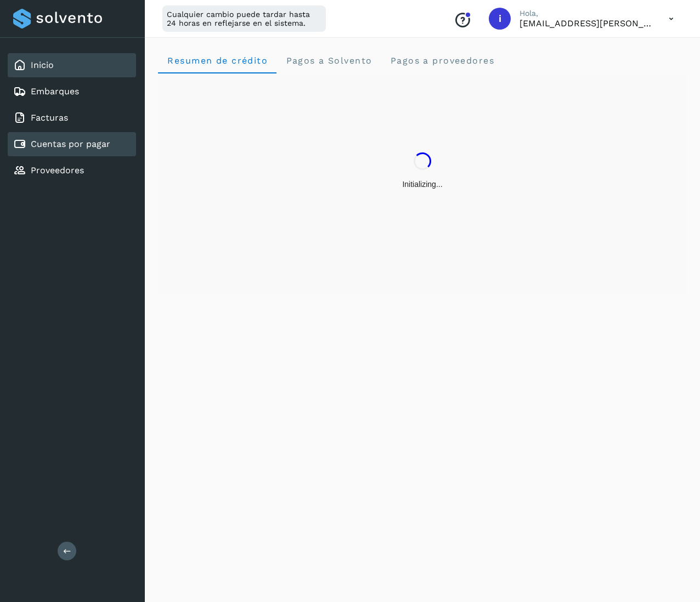 The width and height of the screenshot is (700, 602). Describe the element at coordinates (50, 117) in the screenshot. I see `a: Facturas` at that location.